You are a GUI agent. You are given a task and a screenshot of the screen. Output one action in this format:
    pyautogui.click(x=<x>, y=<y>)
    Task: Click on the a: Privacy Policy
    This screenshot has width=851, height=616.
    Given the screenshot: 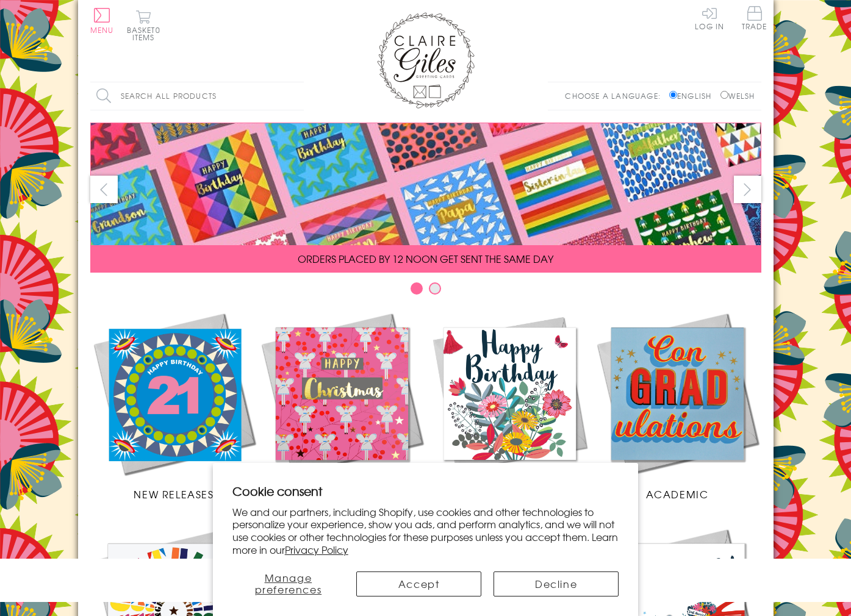 What is the action you would take?
    pyautogui.click(x=317, y=549)
    